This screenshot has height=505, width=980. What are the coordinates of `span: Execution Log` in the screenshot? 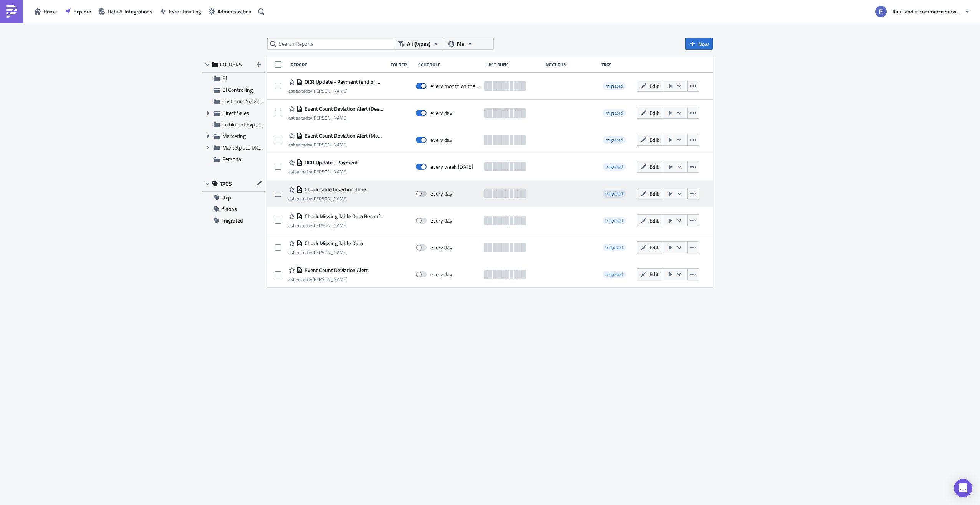 It's located at (185, 11).